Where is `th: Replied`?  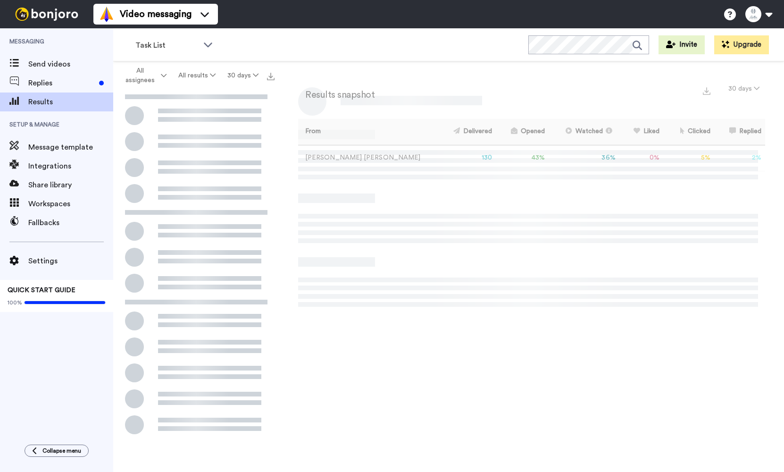 th: Replied is located at coordinates (740, 132).